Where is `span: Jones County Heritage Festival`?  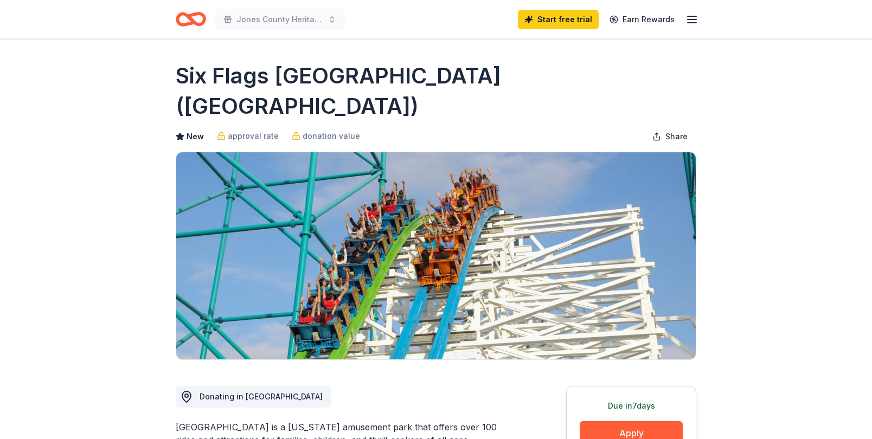
span: Jones County Heritage Festival is located at coordinates (280, 20).